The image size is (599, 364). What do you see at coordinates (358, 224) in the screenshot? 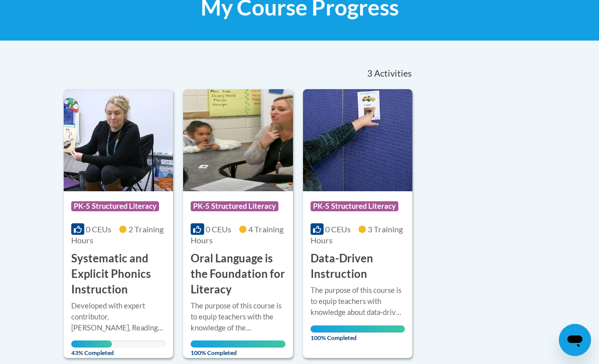
I see `a: Course LogoPK-5 Structured Literacy0 CEUs3 Training Hours Data-Driven InstructionThe purpose of t...` at bounding box center [358, 224].